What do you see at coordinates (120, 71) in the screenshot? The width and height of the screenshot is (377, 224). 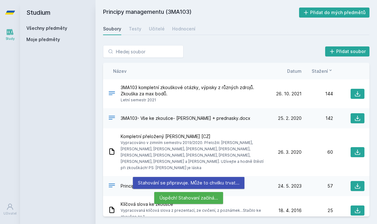 I see `button: Název` at bounding box center [120, 71].